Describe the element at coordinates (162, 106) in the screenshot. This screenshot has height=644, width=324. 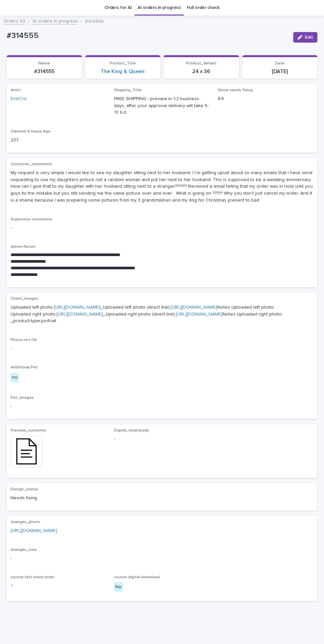
I see `p: FREE SHIPPING - preview in 1-2 business days, after your approval delivery will take 5-10 b.d.` at that location.